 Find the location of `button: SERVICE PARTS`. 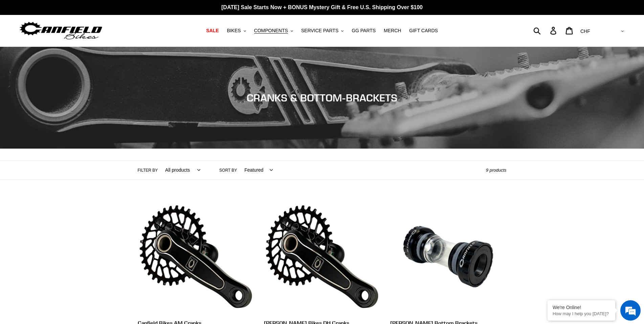

button: SERVICE PARTS is located at coordinates (322, 31).